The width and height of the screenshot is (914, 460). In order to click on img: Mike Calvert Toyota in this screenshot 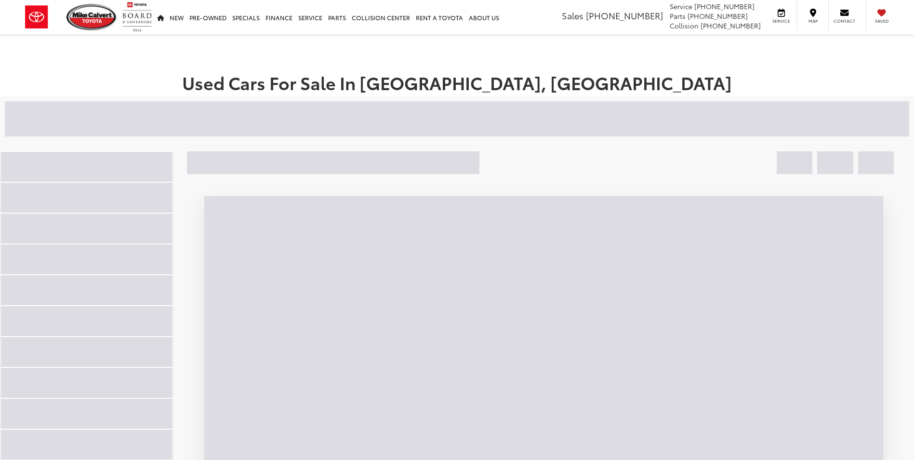, I will do `click(92, 17)`.